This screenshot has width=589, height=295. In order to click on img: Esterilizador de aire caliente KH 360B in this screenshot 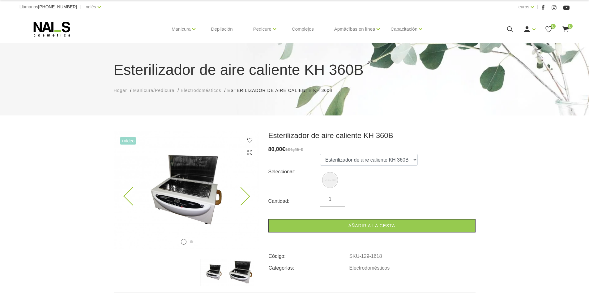, I will do `click(330, 180)`.